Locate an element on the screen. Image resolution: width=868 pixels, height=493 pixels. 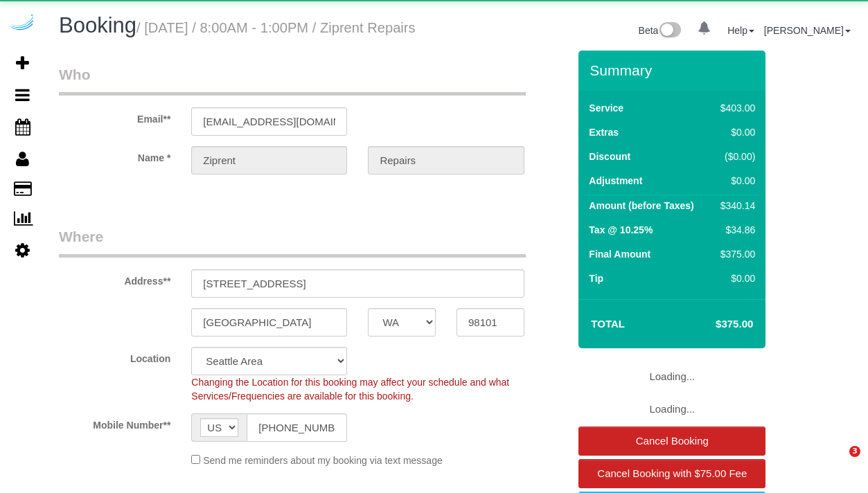
strong: Total is located at coordinates (607, 324).